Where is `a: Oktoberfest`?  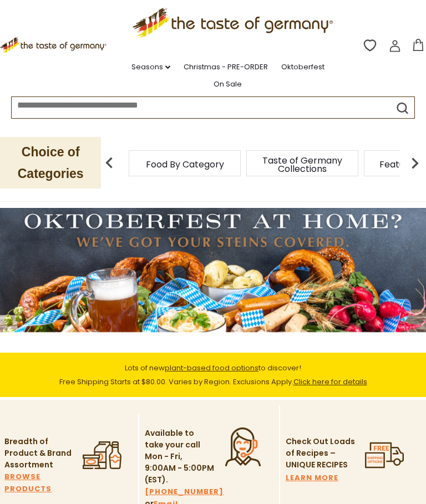
a: Oktoberfest is located at coordinates (303, 67).